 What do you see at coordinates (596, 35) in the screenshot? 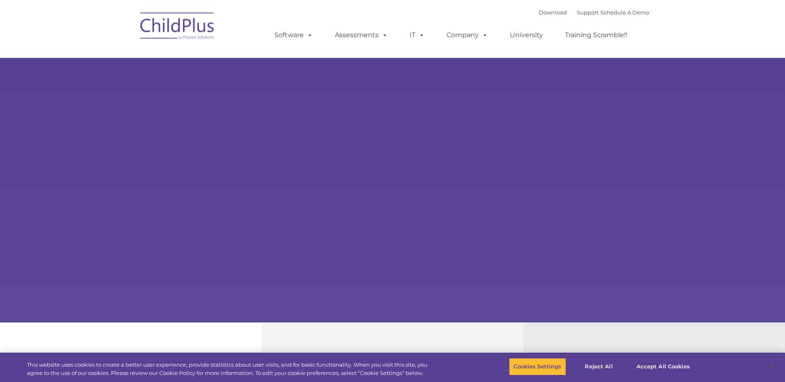
I see `a: Training Scramble!!` at bounding box center [596, 35].